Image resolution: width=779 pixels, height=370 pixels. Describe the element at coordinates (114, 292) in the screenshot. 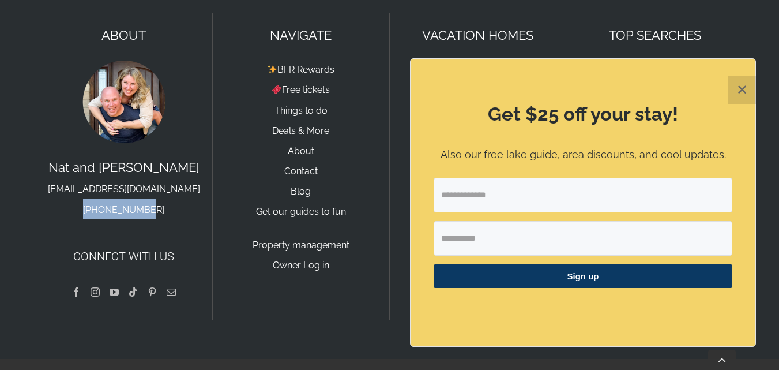

I see `a: YouTube` at that location.